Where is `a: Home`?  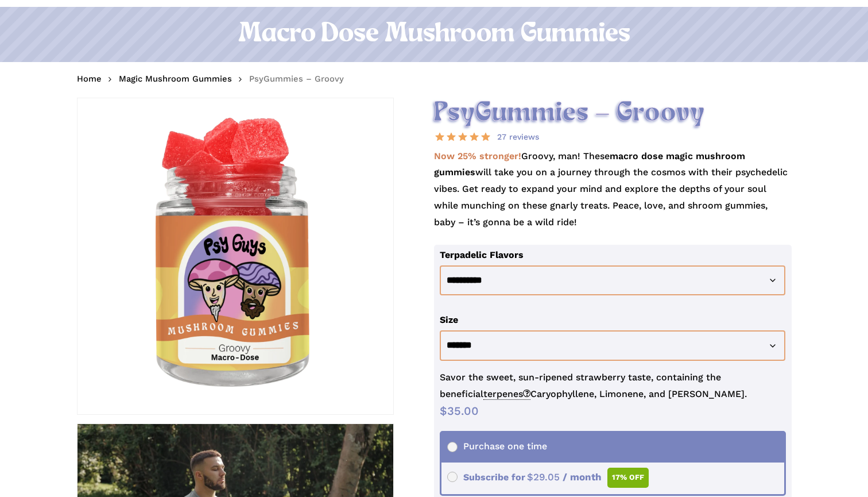 a: Home is located at coordinates (89, 79).